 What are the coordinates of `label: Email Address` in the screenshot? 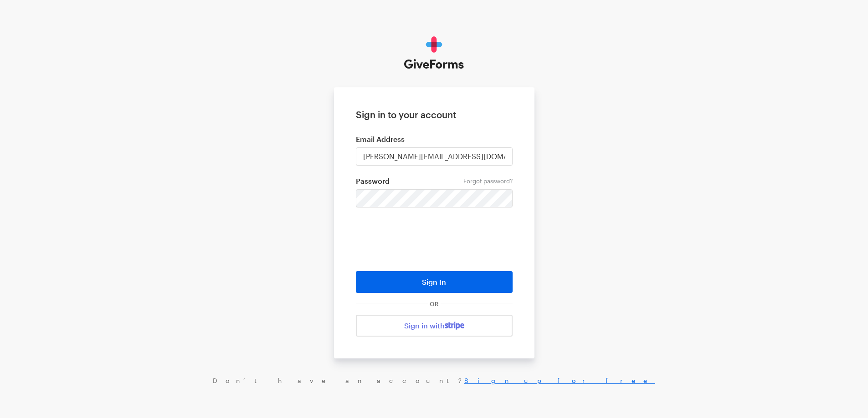 It's located at (434, 139).